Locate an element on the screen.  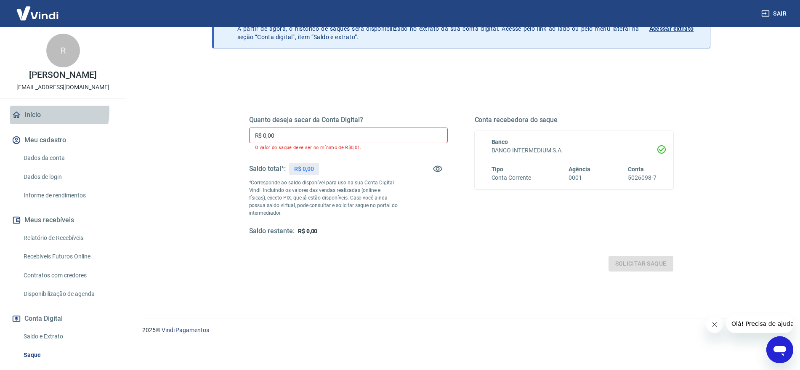
p: R$ 0,00 is located at coordinates (304, 169).